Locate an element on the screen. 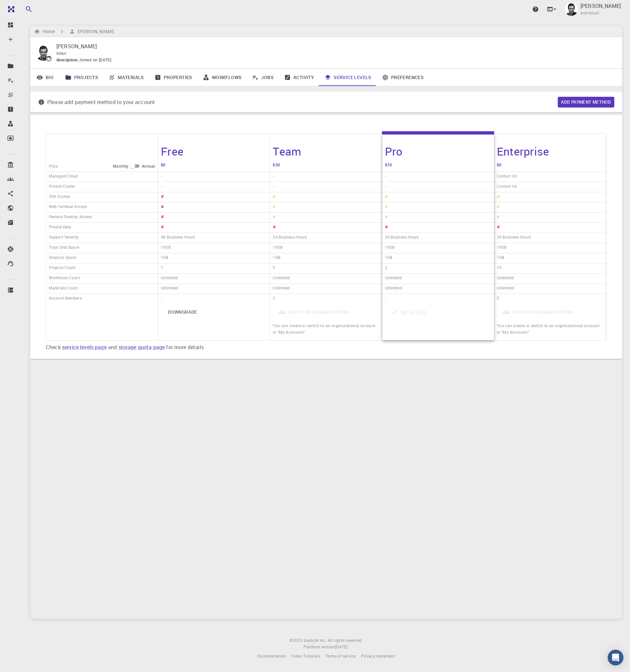 The width and height of the screenshot is (630, 672). h6: Projects Count is located at coordinates (62, 268).